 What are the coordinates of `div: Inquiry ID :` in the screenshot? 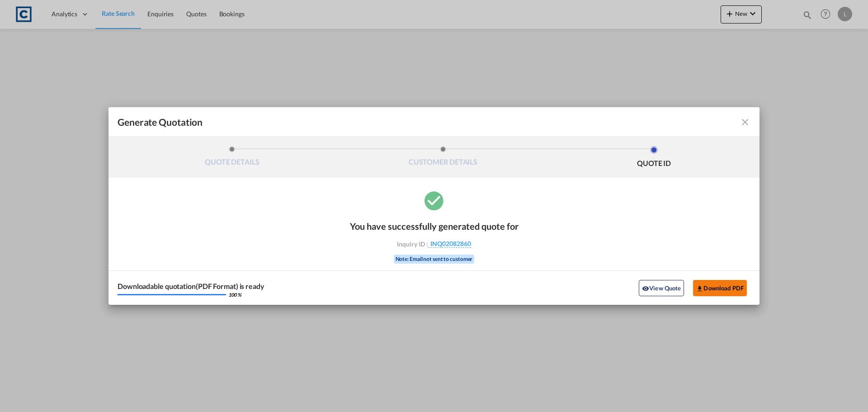 It's located at (434, 244).